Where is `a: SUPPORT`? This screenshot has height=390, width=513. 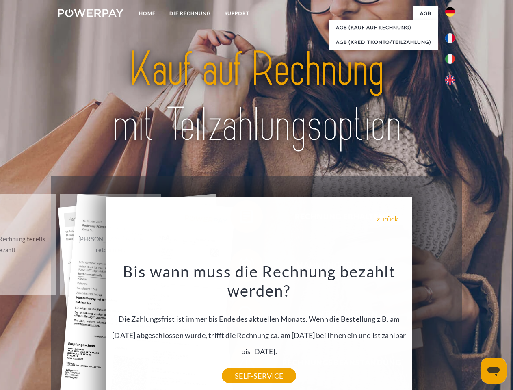 a: SUPPORT is located at coordinates (237, 13).